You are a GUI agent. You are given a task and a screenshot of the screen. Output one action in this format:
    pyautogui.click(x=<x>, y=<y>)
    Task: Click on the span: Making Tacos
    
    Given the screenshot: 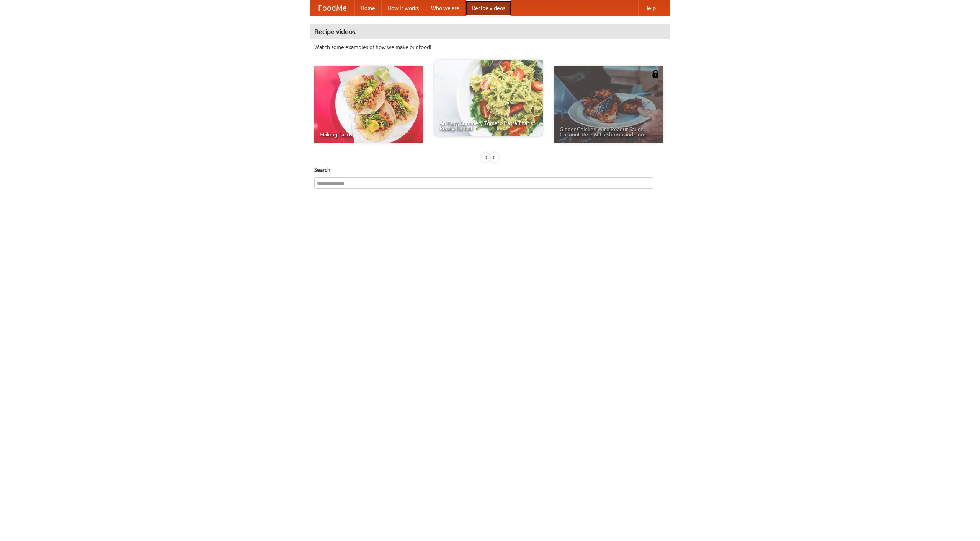 What is the action you would take?
    pyautogui.click(x=368, y=135)
    